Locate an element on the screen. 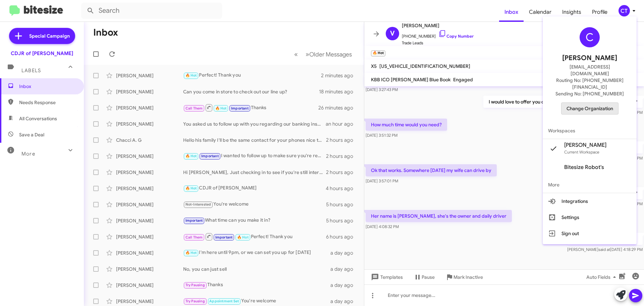 Image resolution: width=644 pixels, height=306 pixels. button: Change Organization is located at coordinates (589, 109).